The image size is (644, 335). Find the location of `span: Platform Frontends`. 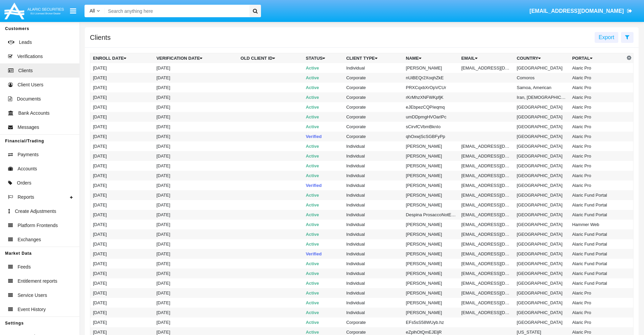

span: Platform Frontends is located at coordinates (38, 225).